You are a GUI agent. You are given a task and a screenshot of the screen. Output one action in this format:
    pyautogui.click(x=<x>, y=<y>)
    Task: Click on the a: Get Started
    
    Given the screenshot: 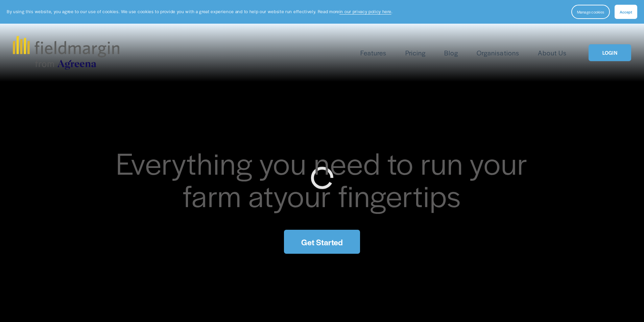 What is the action you would take?
    pyautogui.click(x=322, y=241)
    